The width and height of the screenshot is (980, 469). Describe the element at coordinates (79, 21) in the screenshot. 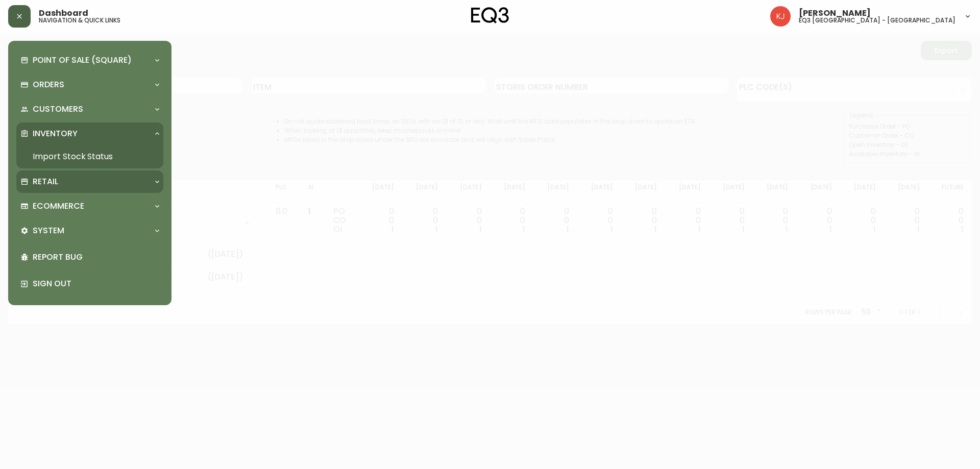

I see `h5: navigation & quick links` at that location.